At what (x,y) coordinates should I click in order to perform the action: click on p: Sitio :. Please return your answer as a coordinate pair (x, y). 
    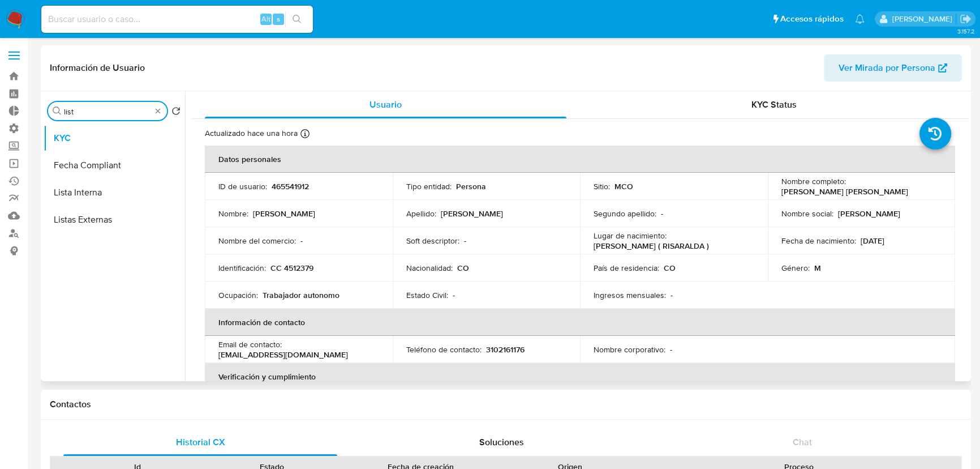
    Looking at the image, I should click on (601, 186).